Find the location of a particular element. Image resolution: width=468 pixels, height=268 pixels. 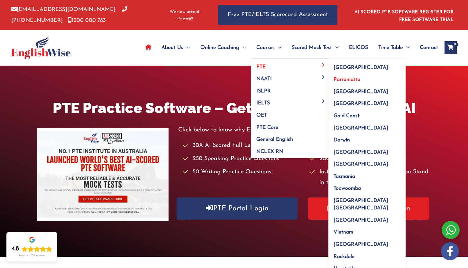

span: Online Coaching is located at coordinates (220, 48).